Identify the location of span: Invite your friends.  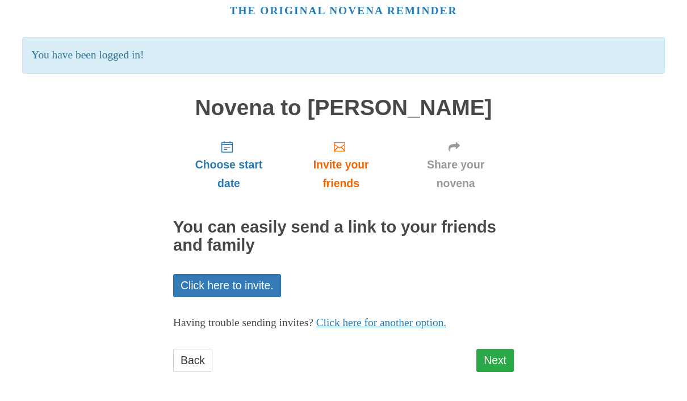
(340, 175).